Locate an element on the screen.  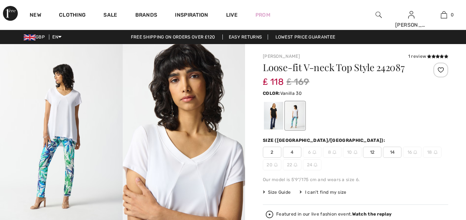
img: UK Pound is located at coordinates (30, 37).